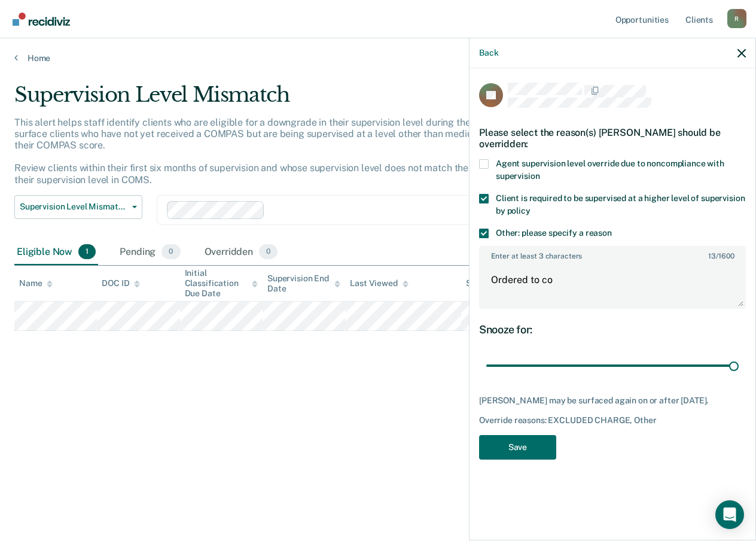  What do you see at coordinates (121, 283) in the screenshot?
I see `div: DOC ID` at bounding box center [121, 283].